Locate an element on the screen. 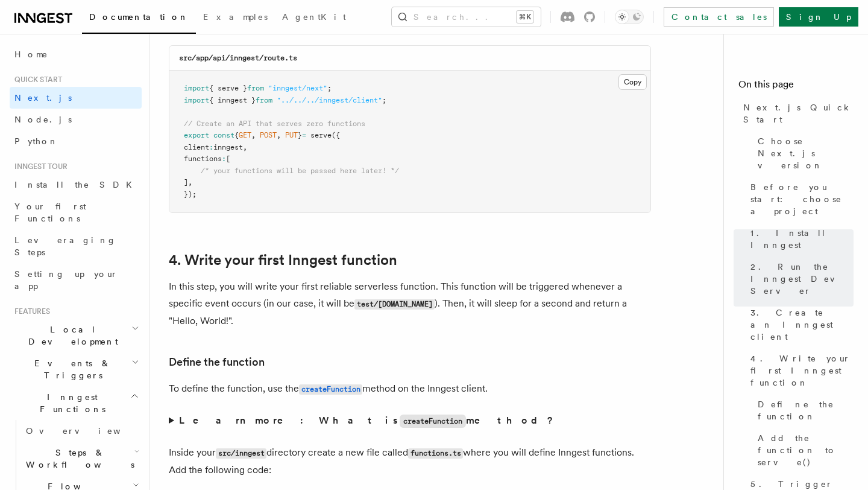 The width and height of the screenshot is (868, 490). a: Next.js Quick Start is located at coordinates (796, 113).